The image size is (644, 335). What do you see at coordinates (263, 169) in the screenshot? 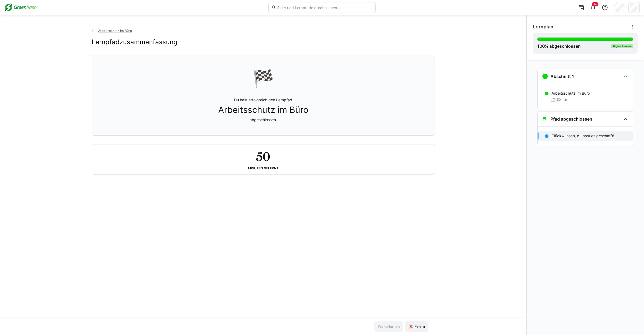
I see `div: Minuten gelernt` at bounding box center [263, 169].